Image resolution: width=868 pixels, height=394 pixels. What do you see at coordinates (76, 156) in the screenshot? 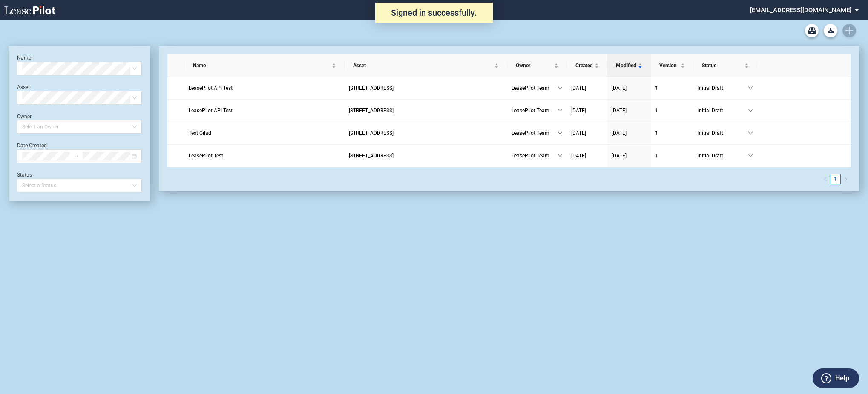
I see `span: to` at bounding box center [76, 156].